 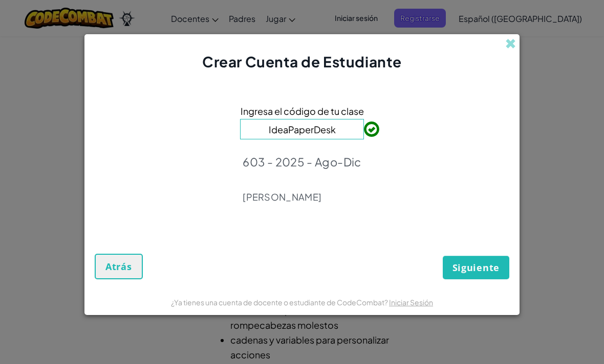 I want to click on p: 603 - 2025 - Ago-Dic, so click(x=302, y=162).